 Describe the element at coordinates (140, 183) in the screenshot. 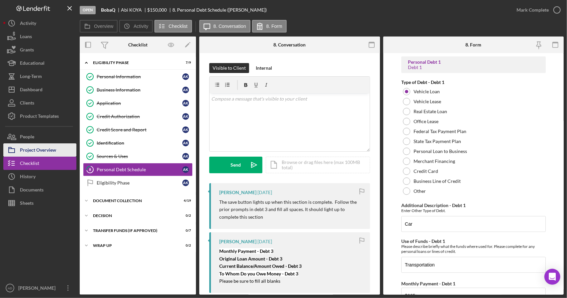

I see `div: Eligibility Phase` at that location.